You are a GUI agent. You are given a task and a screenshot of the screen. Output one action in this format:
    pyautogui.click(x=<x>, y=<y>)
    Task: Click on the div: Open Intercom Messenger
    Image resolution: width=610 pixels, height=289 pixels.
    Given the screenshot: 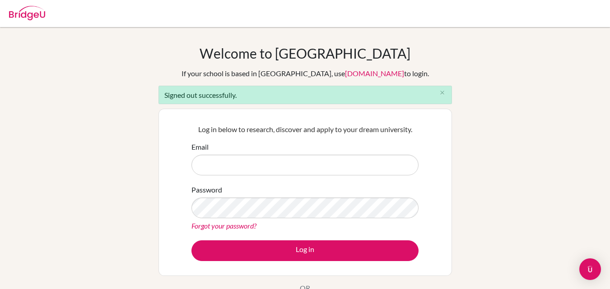 What is the action you would take?
    pyautogui.click(x=590, y=269)
    